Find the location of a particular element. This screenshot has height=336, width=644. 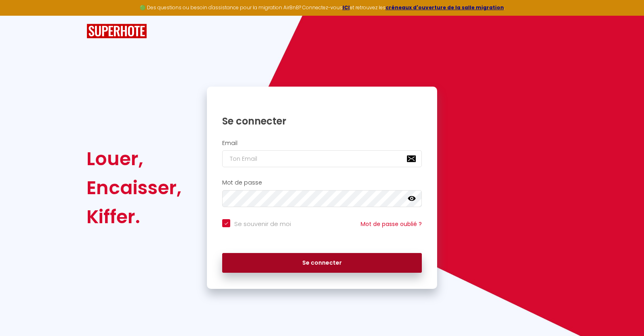

button: Se connecter is located at coordinates (322, 263).